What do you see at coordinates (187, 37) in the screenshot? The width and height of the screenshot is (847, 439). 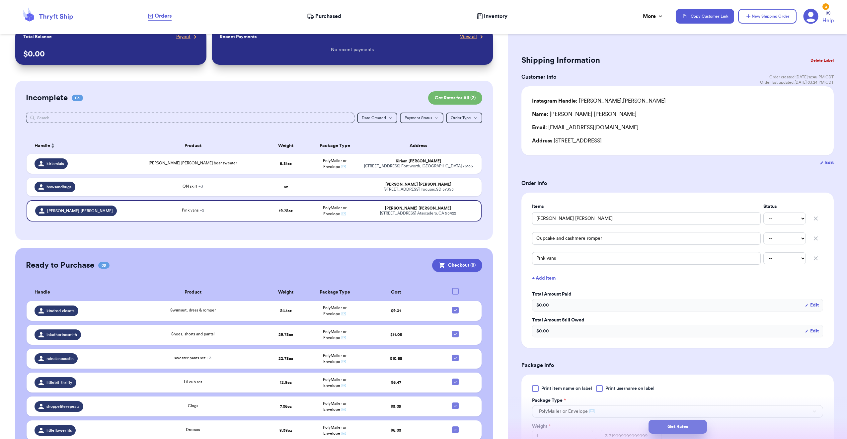 I see `a: Payout` at bounding box center [187, 37].